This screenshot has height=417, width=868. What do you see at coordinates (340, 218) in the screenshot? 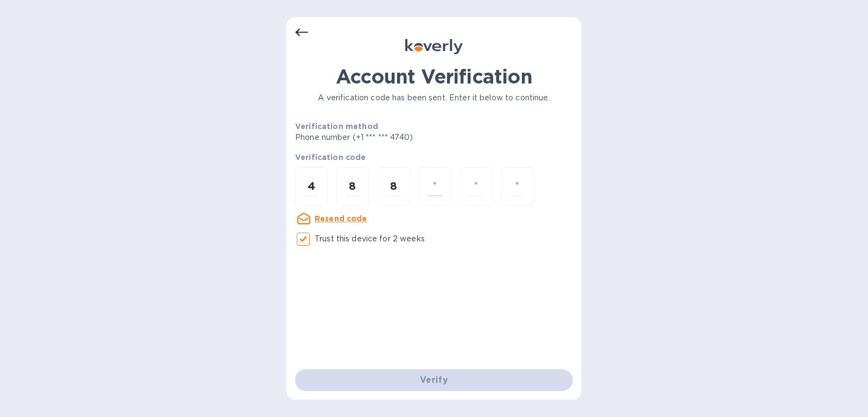
I see `u: Resend code` at bounding box center [340, 218].